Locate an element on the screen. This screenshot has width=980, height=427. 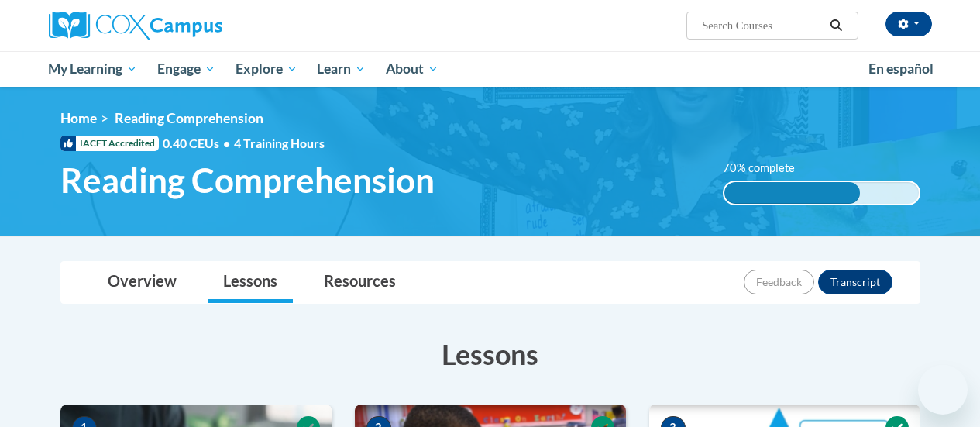
span: Explore is located at coordinates (266, 69).